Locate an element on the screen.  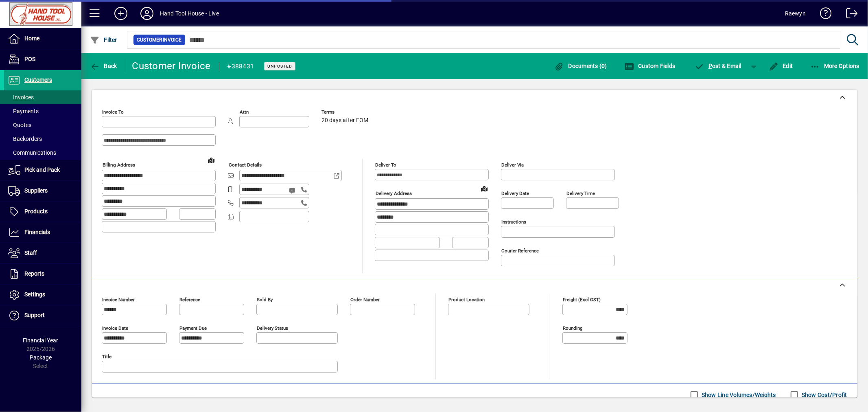
mat-label: Invoice number is located at coordinates (118, 300).